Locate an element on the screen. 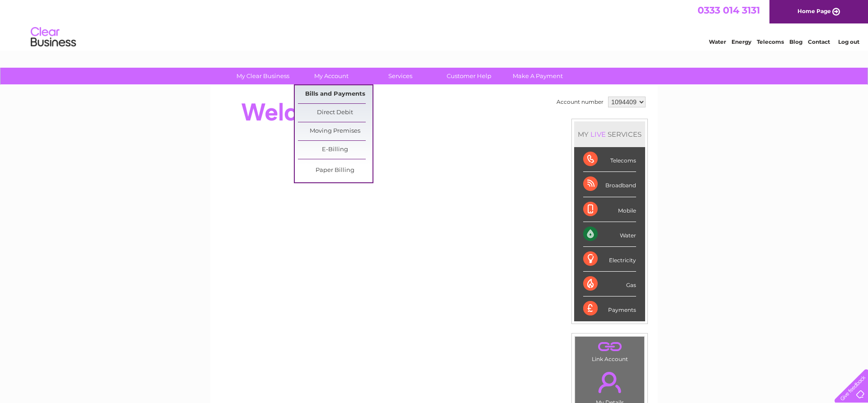 The image size is (868, 403). div: Mobile is located at coordinates (609, 210).